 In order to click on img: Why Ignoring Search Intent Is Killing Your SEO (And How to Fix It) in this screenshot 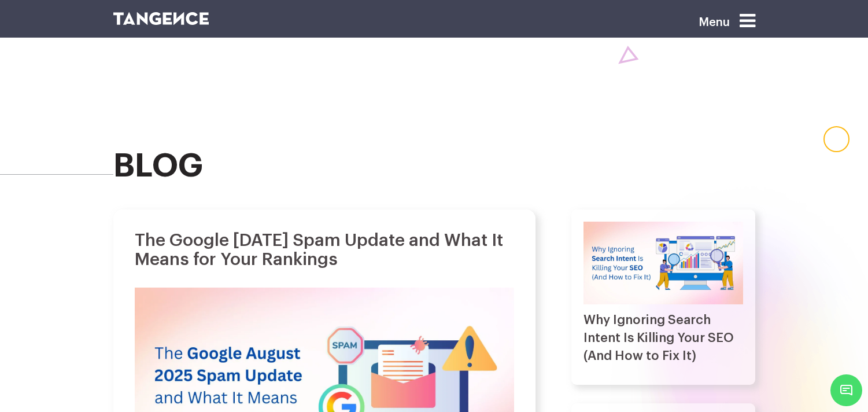, I will do `click(663, 263)`.